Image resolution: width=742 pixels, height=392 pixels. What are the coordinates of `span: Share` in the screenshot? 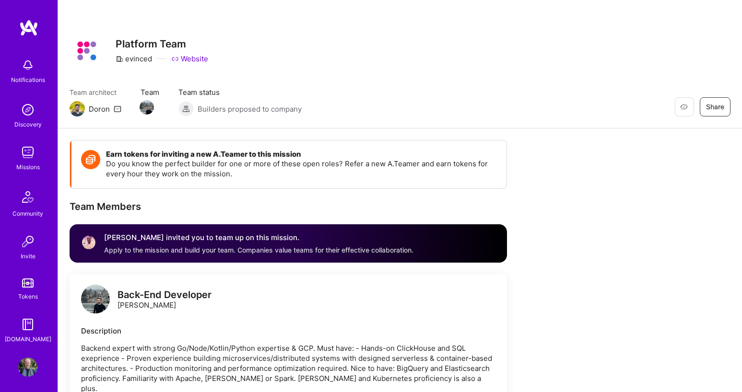 It's located at (715, 107).